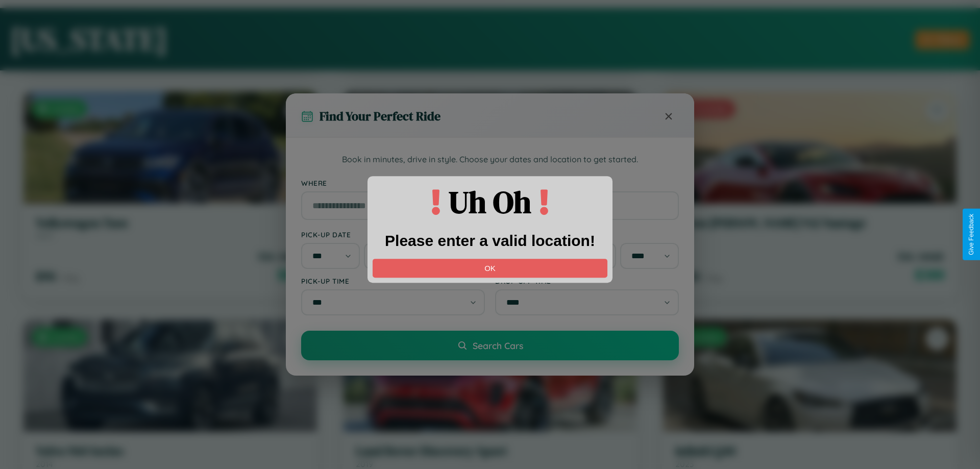  I want to click on span: Search Cars, so click(497, 346).